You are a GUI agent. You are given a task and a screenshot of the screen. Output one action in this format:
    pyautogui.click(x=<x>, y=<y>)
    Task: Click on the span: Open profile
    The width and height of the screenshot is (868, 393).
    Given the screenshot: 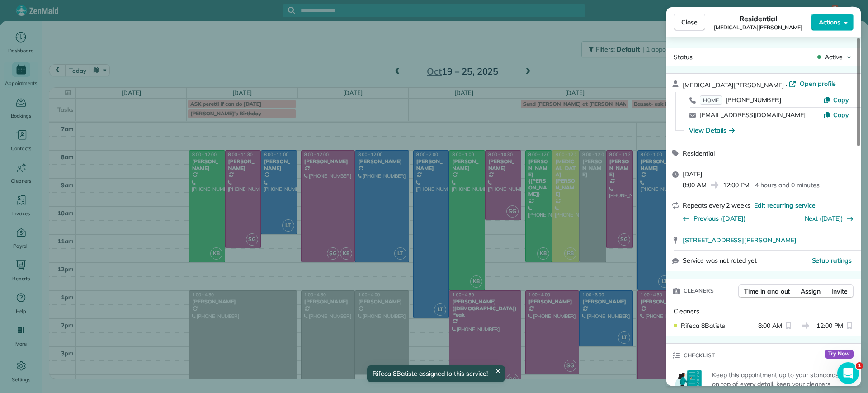 What is the action you would take?
    pyautogui.click(x=818, y=84)
    